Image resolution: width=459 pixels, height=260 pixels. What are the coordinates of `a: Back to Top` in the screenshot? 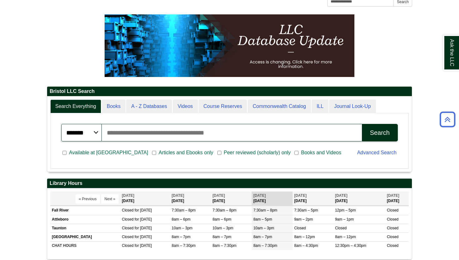 It's located at (448, 119).